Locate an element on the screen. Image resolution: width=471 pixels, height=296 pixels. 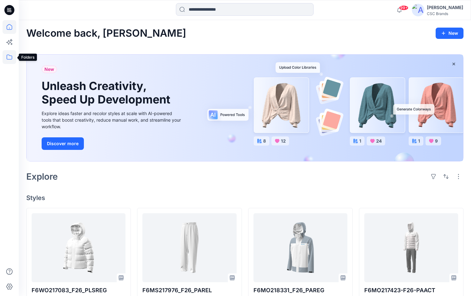
img: avatar is located at coordinates (418, 10).